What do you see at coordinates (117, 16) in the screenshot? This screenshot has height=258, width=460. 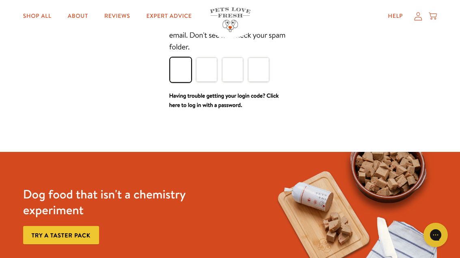 I see `a: Reviews` at bounding box center [117, 16].